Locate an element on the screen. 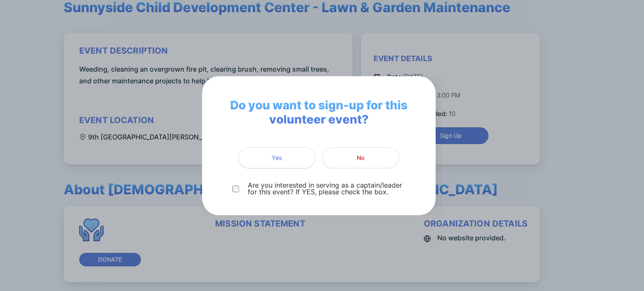 The width and height of the screenshot is (644, 291). span: No is located at coordinates (361, 158).